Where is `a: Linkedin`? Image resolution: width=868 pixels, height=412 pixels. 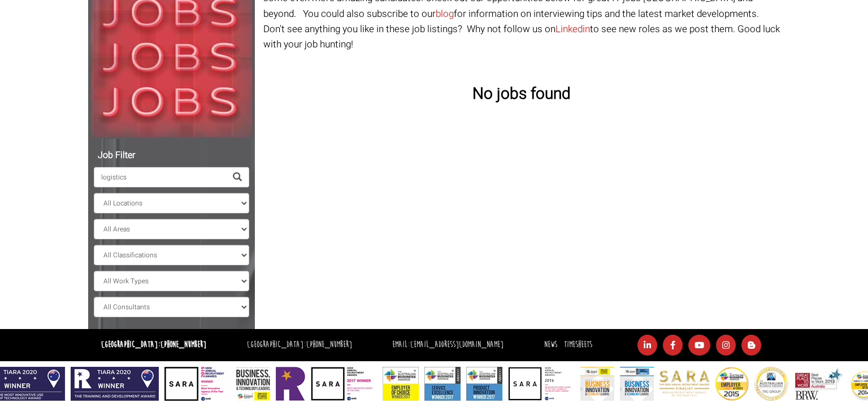 a: Linkedin is located at coordinates (572, 29).